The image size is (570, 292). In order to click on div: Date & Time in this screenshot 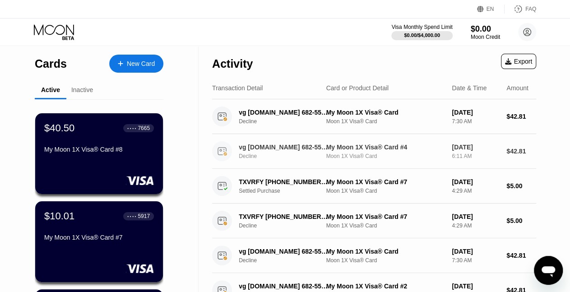, I will do `click(469, 88)`.